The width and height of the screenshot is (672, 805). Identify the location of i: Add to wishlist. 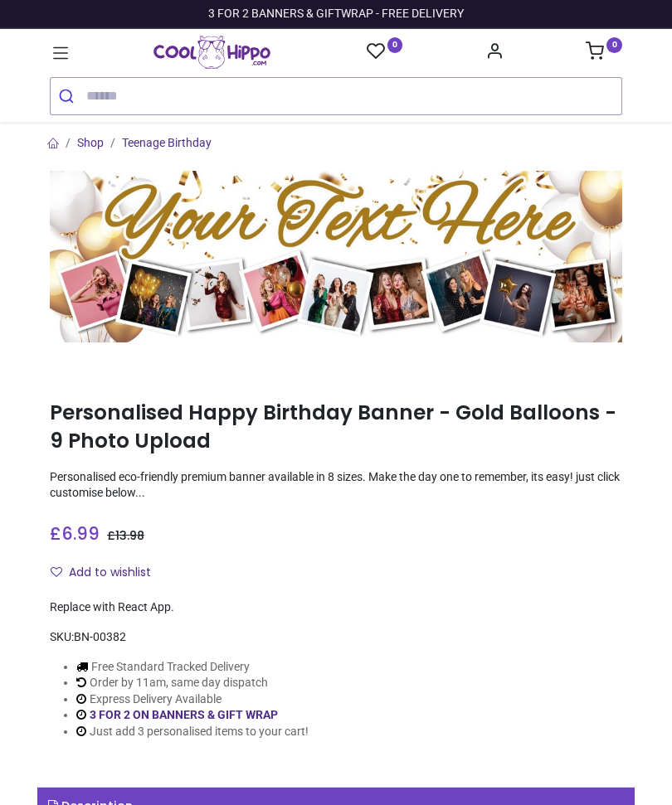
(56, 572).